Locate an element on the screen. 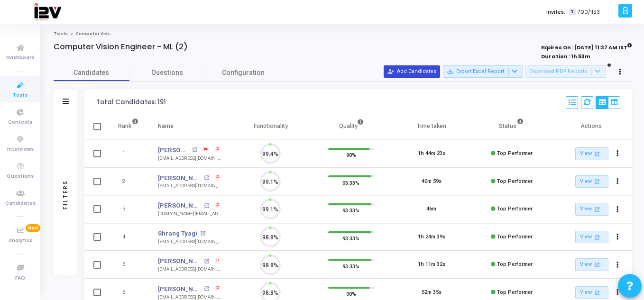  td: 2 is located at coordinates (128, 182).